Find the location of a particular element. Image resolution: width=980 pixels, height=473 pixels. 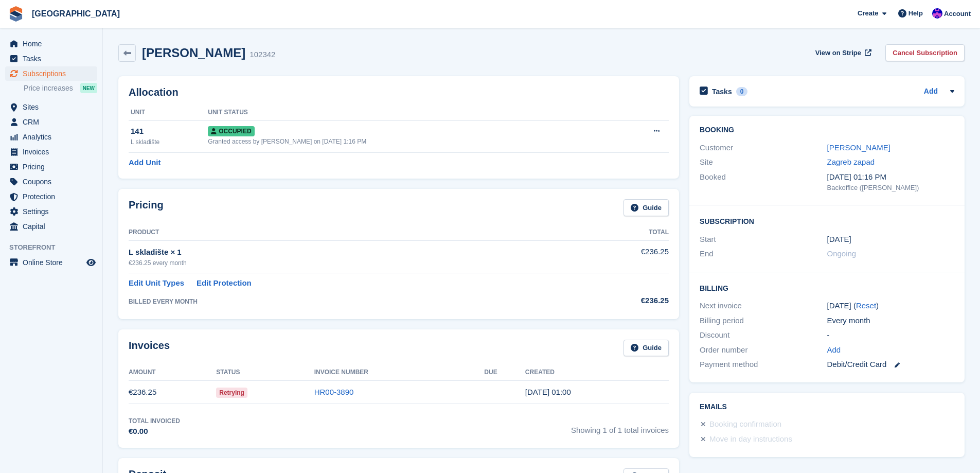

span: Price increases is located at coordinates (48, 88).